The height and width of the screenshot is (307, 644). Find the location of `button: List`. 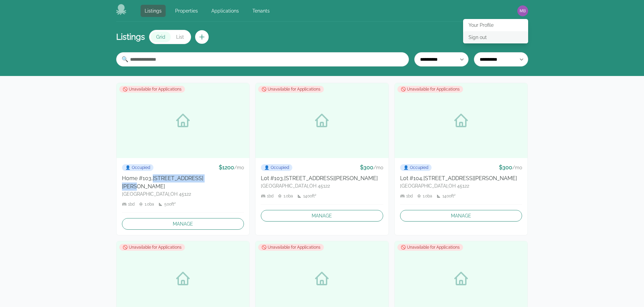

button: List is located at coordinates (180, 37).